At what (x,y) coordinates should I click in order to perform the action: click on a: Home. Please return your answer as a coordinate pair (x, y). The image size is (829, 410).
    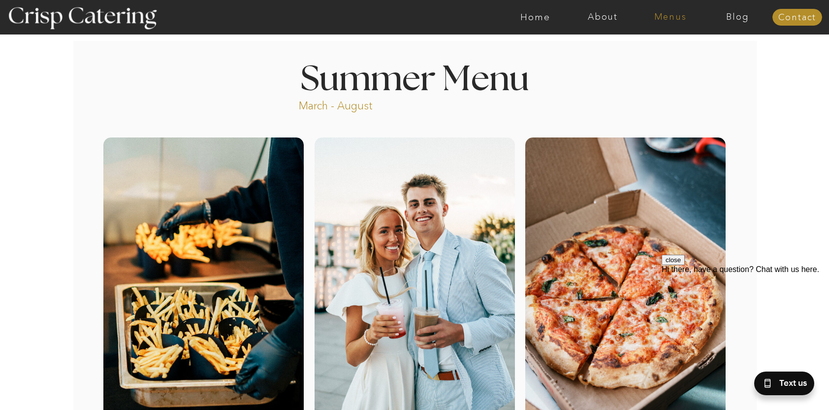
    Looking at the image, I should click on (535, 17).